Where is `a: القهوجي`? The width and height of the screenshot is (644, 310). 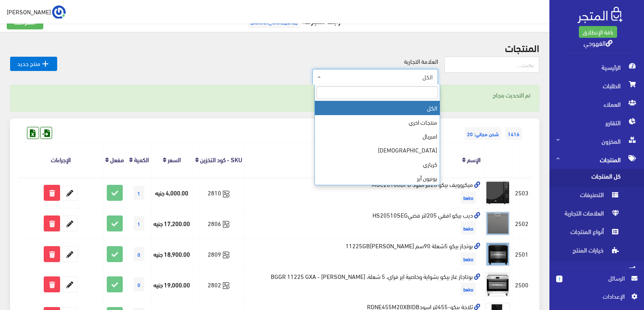 a: القهوجي is located at coordinates (598, 43).